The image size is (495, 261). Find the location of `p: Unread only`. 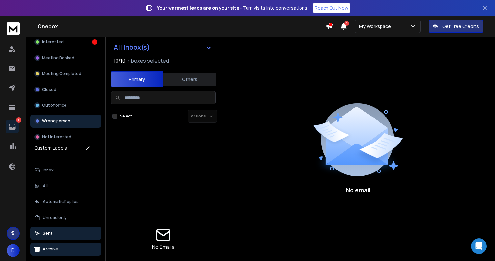

p: Unread only is located at coordinates (55, 218).